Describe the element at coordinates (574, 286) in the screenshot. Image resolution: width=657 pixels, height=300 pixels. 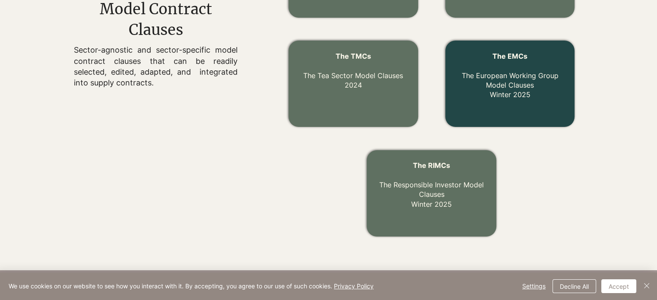
I see `button: Decline All` at that location.